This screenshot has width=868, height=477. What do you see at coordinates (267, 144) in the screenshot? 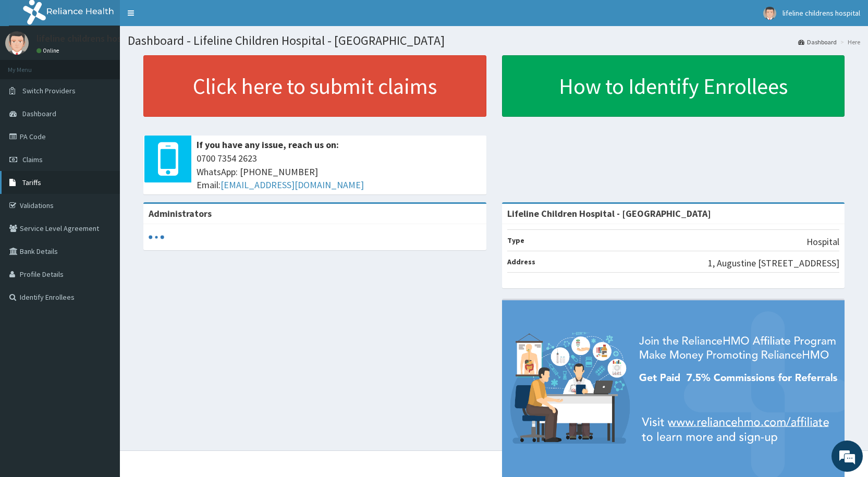
I see `b: If you have any issue, reach us on:` at bounding box center [267, 144].